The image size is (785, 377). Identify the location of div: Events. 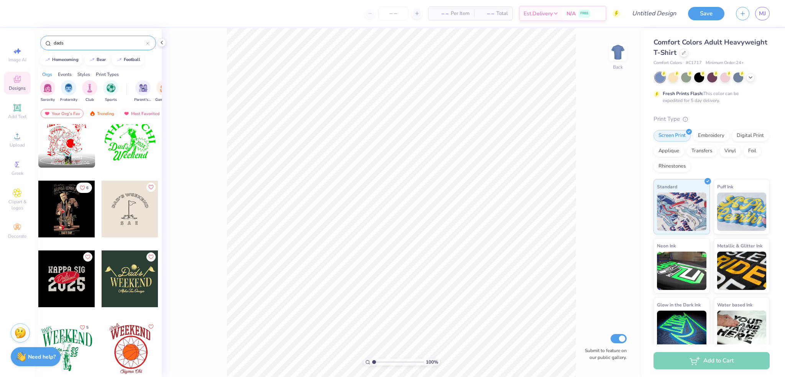
(65, 74).